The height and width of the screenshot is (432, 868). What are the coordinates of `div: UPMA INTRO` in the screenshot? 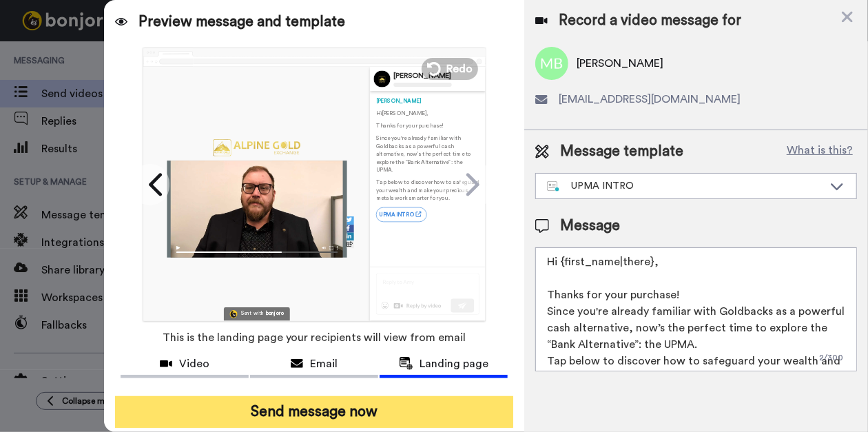 It's located at (685, 186).